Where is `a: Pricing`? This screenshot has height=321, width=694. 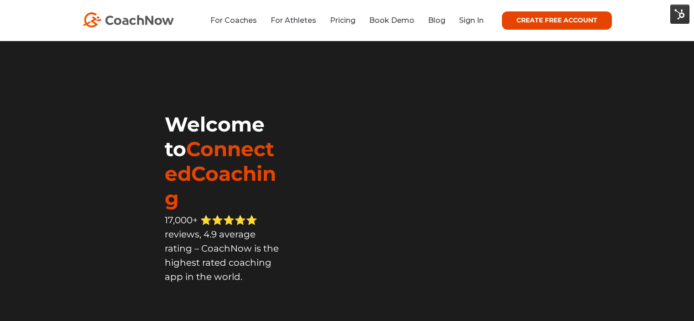 a: Pricing is located at coordinates (342, 20).